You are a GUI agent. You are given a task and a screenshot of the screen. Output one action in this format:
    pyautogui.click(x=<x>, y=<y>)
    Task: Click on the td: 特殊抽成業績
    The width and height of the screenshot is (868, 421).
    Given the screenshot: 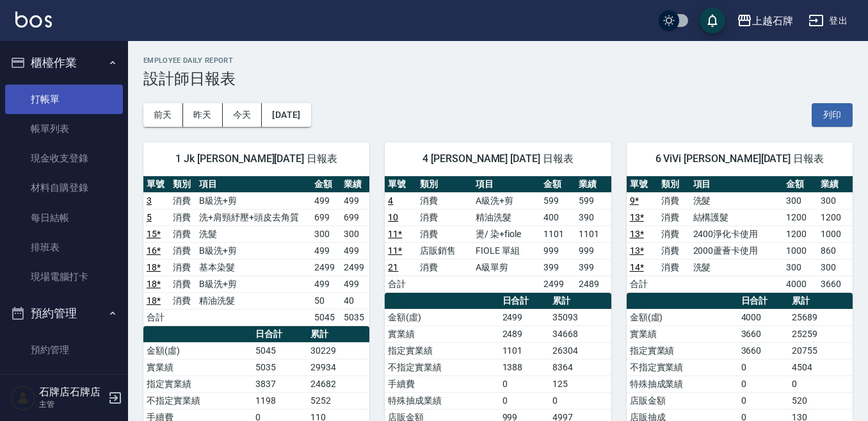 What is the action you would take?
    pyautogui.click(x=441, y=400)
    